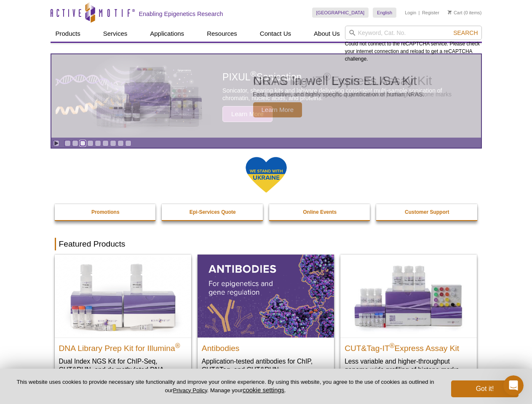  I want to click on a: Customer Support, so click(427, 212).